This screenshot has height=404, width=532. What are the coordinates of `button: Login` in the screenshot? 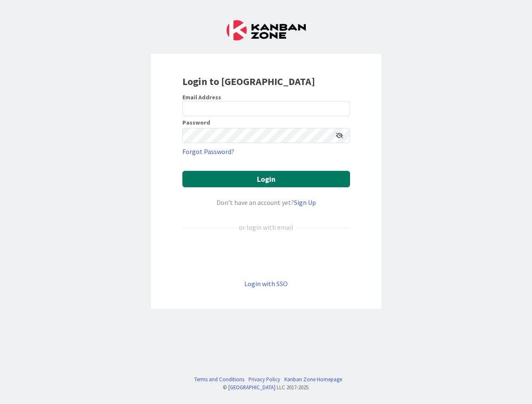 It's located at (266, 179).